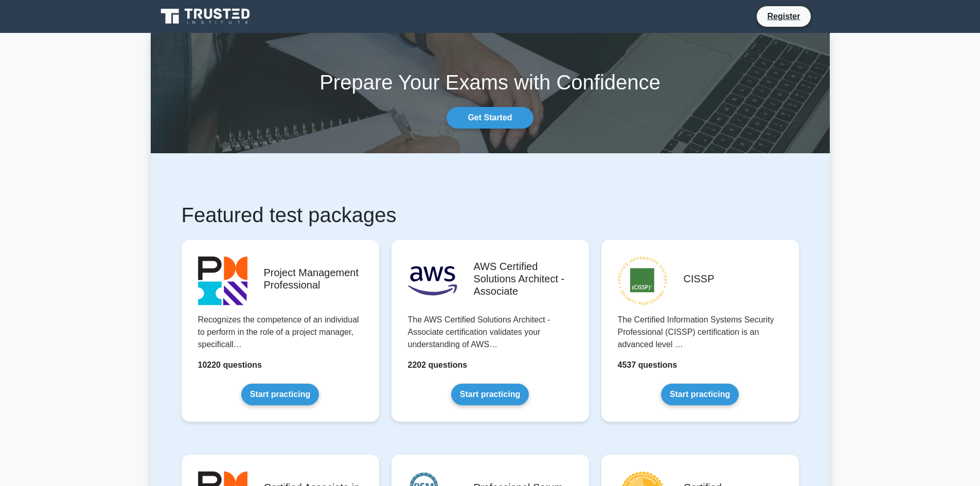 This screenshot has height=486, width=980. Describe the element at coordinates (490, 118) in the screenshot. I see `a: Get Started` at that location.